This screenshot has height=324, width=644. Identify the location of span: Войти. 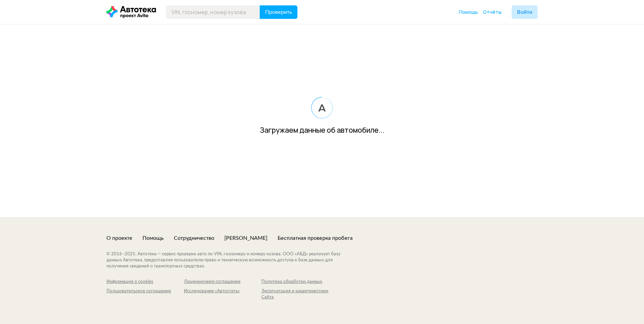
(524, 12).